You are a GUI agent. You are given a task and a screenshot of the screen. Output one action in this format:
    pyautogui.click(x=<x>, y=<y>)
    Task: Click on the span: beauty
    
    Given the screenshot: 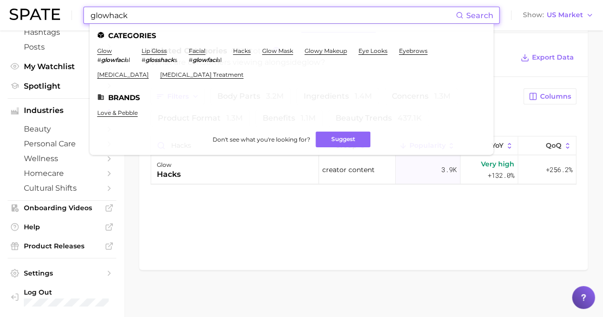 What is the action you would take?
    pyautogui.click(x=62, y=129)
    